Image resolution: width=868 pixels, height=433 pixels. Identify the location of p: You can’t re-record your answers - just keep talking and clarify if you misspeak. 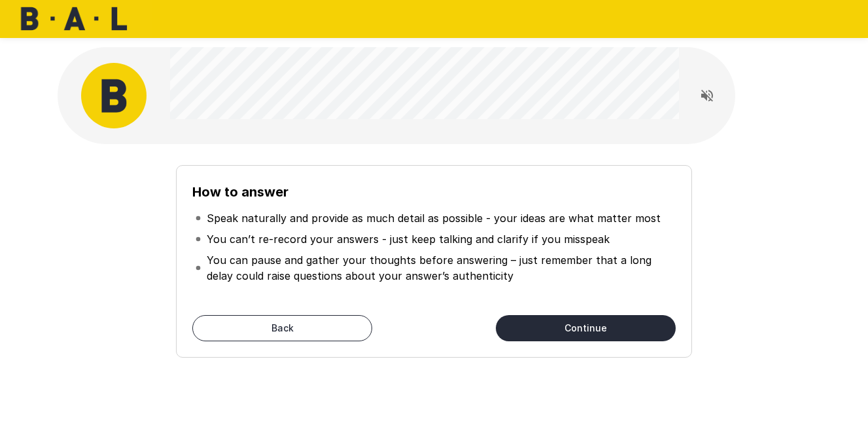
(408, 239).